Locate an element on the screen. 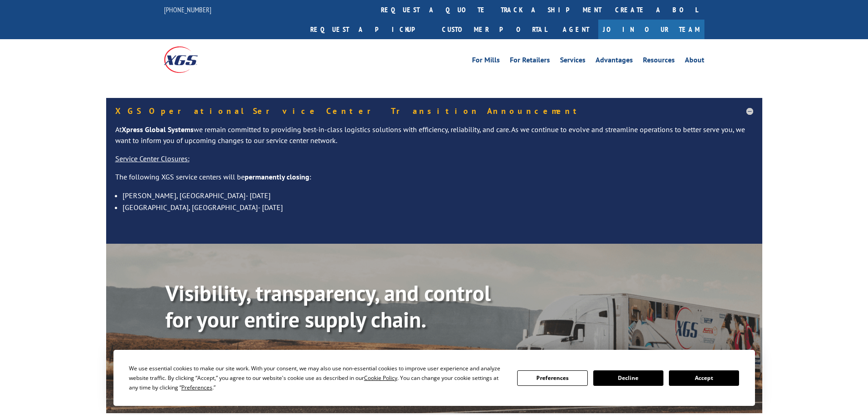 This screenshot has height=415, width=868. a: Request a pickup is located at coordinates (369, 29).